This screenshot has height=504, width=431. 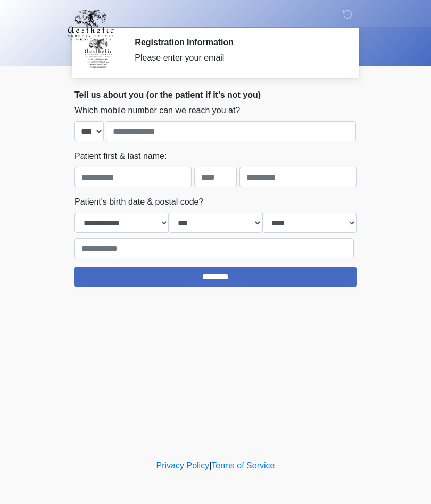 What do you see at coordinates (215, 95) in the screenshot?
I see `h2: Tell us about you (or the patient if it's not you)` at bounding box center [215, 95].